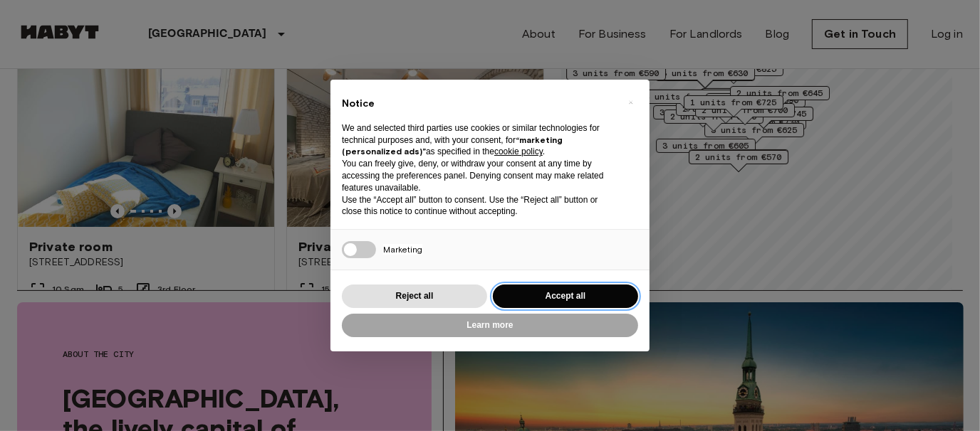  Describe the element at coordinates (478, 176) in the screenshot. I see `p: You can freely give, deny, or withdraw your consent at any time by accessing the preferences pane...` at that location.